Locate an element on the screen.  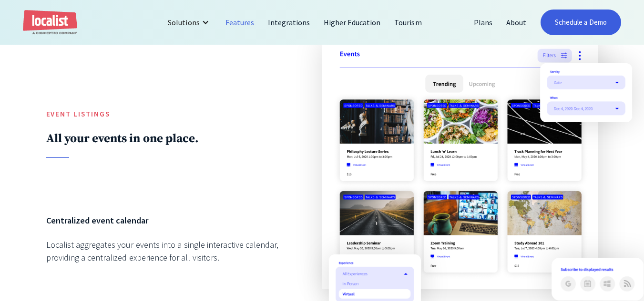
h6: Centralized event calendar is located at coordinates (173, 221).